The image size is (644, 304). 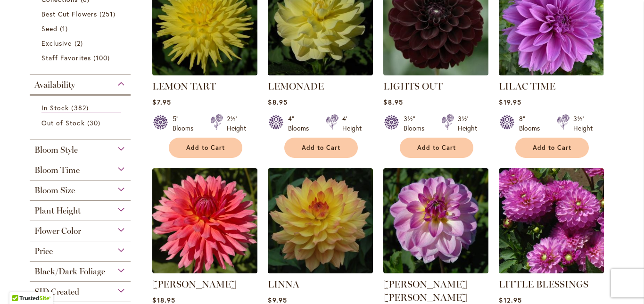 What do you see at coordinates (103, 57) in the screenshot?
I see `span: 100` at bounding box center [103, 57].